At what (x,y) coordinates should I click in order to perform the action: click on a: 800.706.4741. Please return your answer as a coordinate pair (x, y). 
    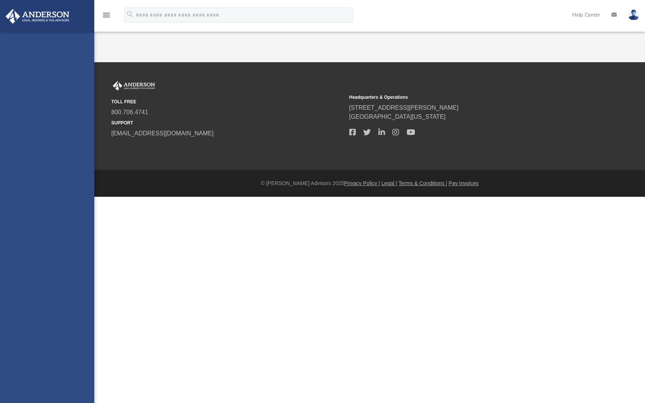
    Looking at the image, I should click on (130, 112).